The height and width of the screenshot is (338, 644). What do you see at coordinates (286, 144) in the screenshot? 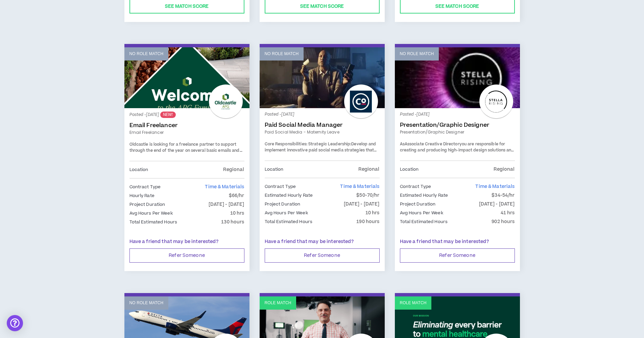
I see `strong: Core Responsibilities:` at bounding box center [286, 144].